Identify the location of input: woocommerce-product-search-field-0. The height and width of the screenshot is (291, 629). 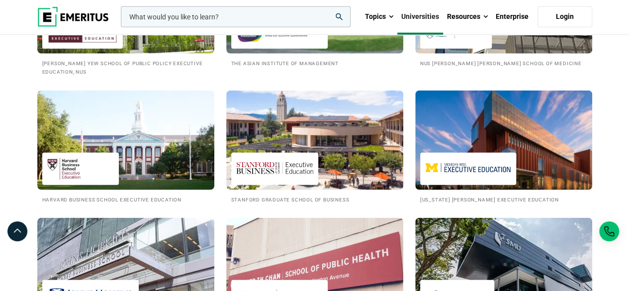
(236, 17).